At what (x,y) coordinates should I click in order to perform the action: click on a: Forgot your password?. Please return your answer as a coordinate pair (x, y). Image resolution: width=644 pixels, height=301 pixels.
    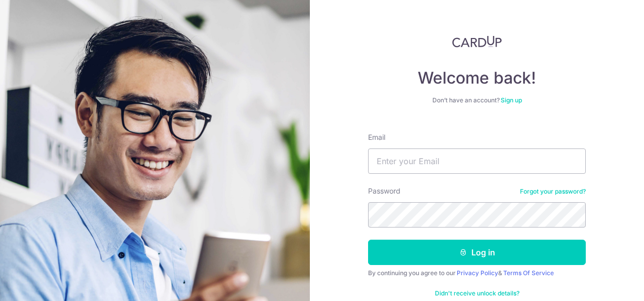
    Looking at the image, I should click on (553, 191).